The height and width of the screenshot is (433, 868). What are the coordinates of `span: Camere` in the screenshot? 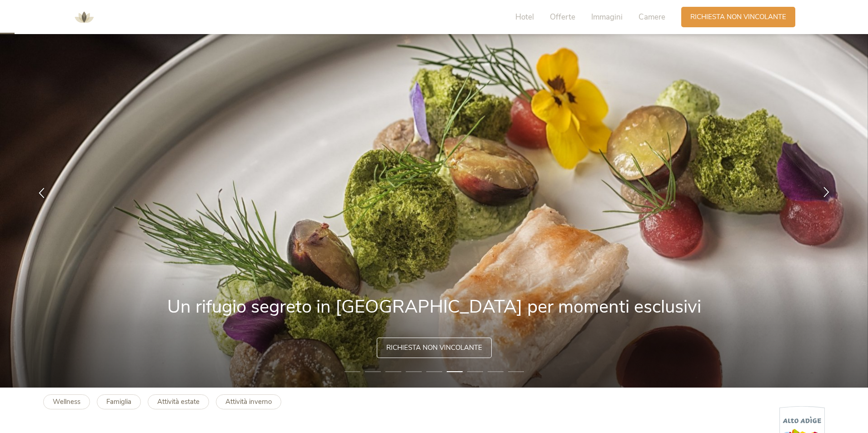 It's located at (652, 17).